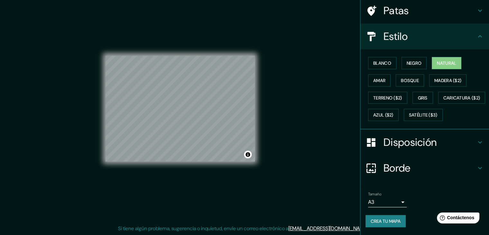  Describe the element at coordinates (425, 168) in the screenshot. I see `div: Borde` at that location.